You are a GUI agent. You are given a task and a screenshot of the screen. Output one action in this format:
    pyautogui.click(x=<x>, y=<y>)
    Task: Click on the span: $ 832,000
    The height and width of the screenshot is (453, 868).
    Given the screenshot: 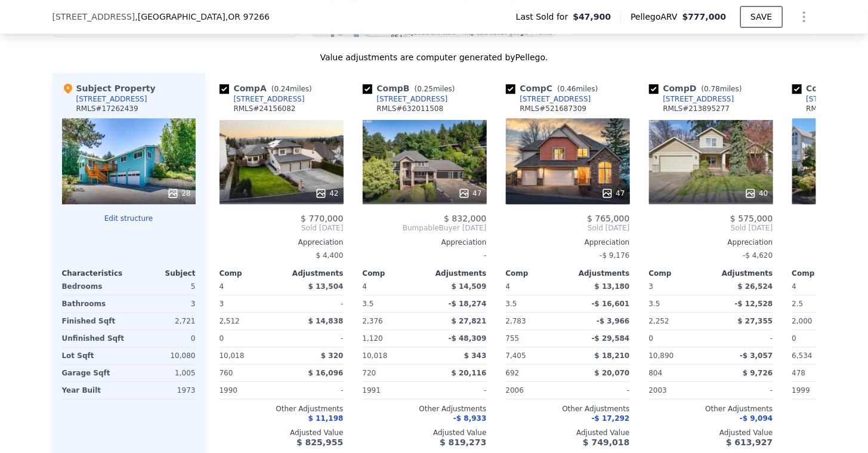 What is the action you would take?
    pyautogui.click(x=465, y=219)
    